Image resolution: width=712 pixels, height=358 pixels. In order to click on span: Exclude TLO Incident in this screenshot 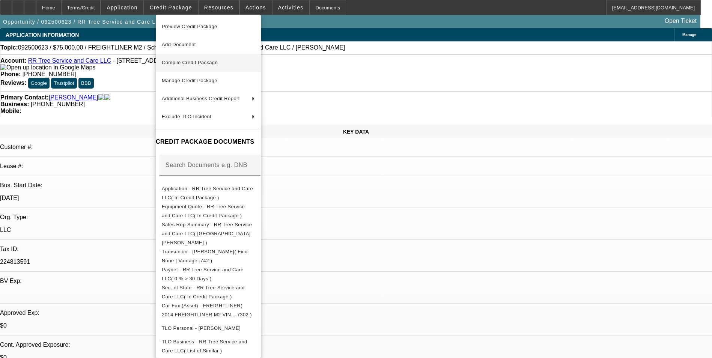, I will do `click(186, 116)`.